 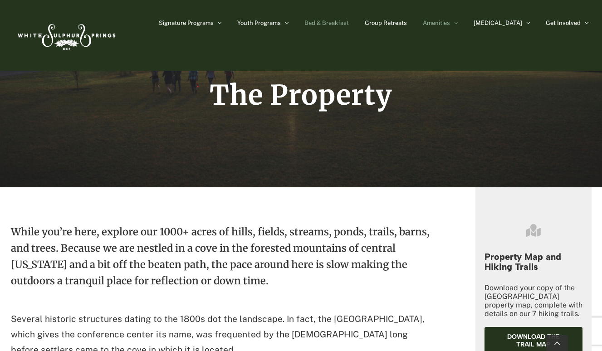 I want to click on span: Get Involved, so click(x=563, y=23).